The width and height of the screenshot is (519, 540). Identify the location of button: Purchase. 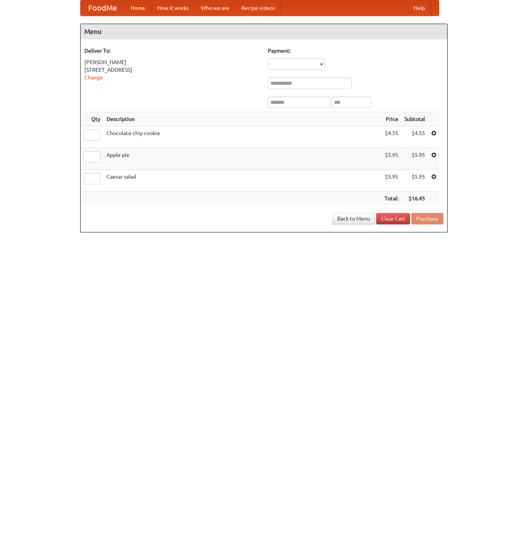
(427, 219).